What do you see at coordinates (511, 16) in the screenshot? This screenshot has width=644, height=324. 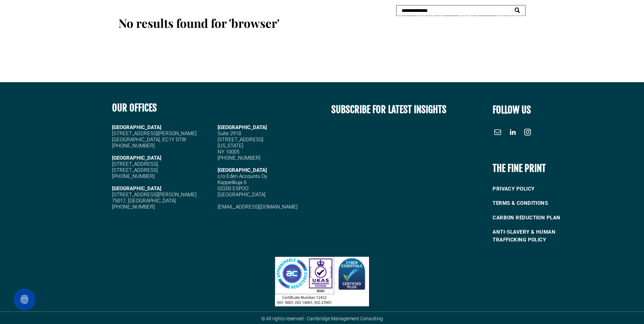 I see `a: CASE STUDIES` at bounding box center [511, 16].